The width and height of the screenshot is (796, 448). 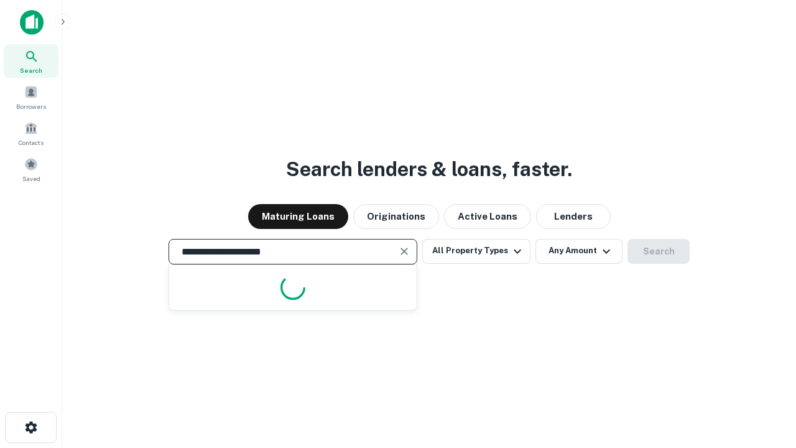 I want to click on a: Saved, so click(x=31, y=169).